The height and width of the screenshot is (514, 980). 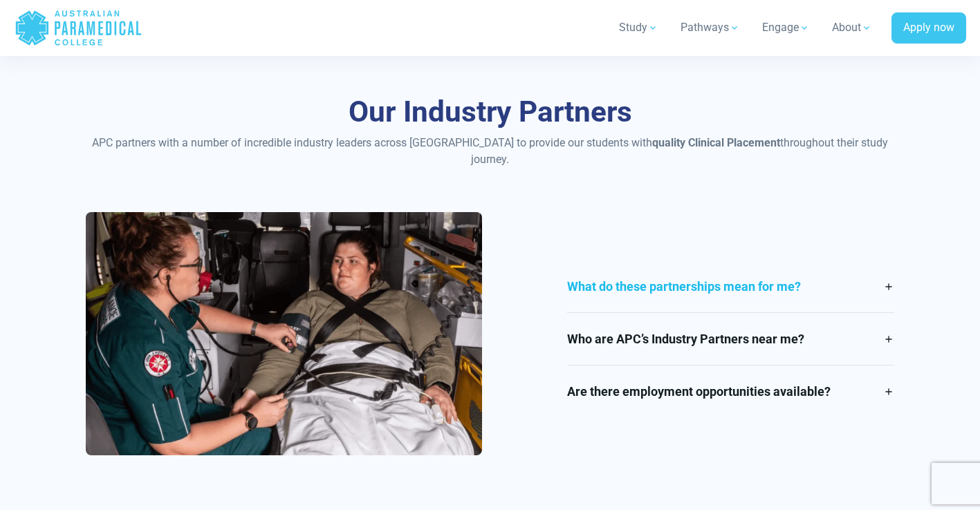 What do you see at coordinates (731, 338) in the screenshot?
I see `a: Who are APC’s Industry Partners near me?` at bounding box center [731, 338].